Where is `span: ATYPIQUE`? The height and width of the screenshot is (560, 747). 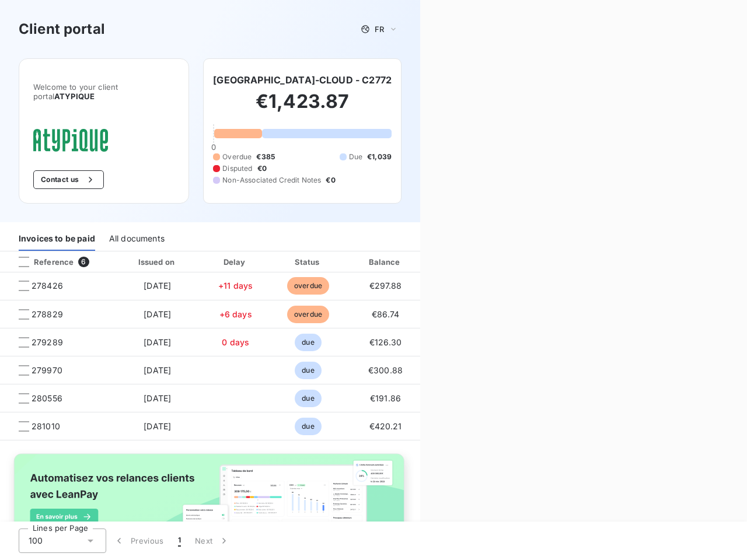 span: ATYPIQUE is located at coordinates (74, 96).